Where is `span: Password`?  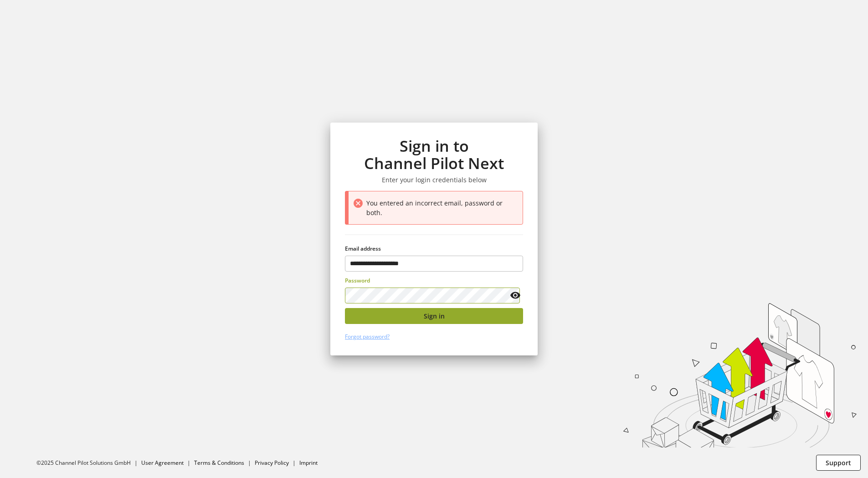 span: Password is located at coordinates (357, 280).